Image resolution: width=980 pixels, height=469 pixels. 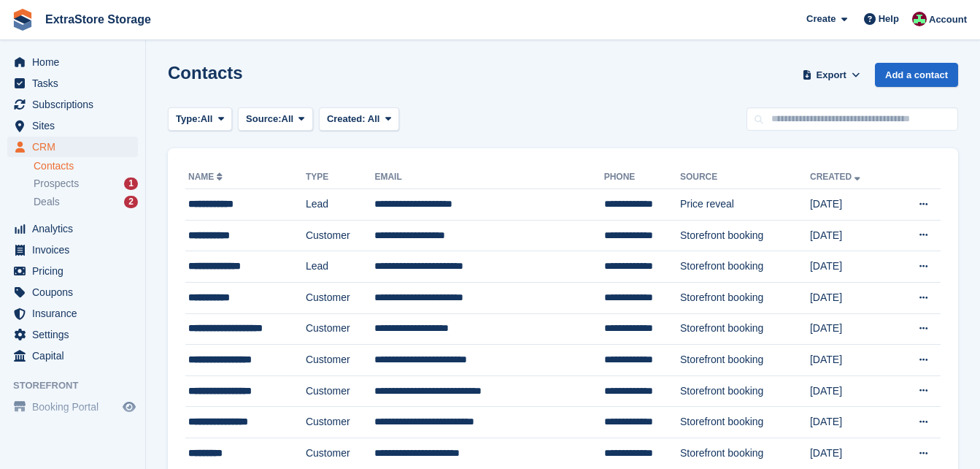 I want to click on span: Invoices, so click(x=76, y=250).